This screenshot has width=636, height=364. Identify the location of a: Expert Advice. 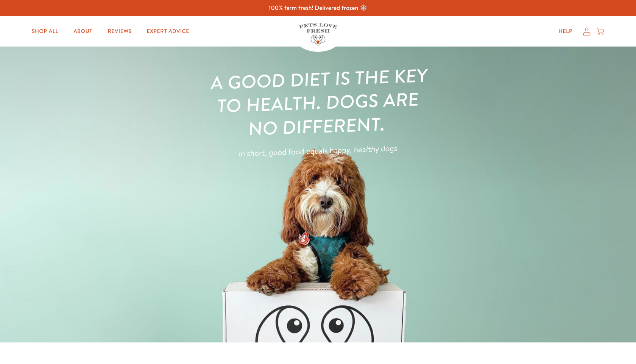
(168, 32).